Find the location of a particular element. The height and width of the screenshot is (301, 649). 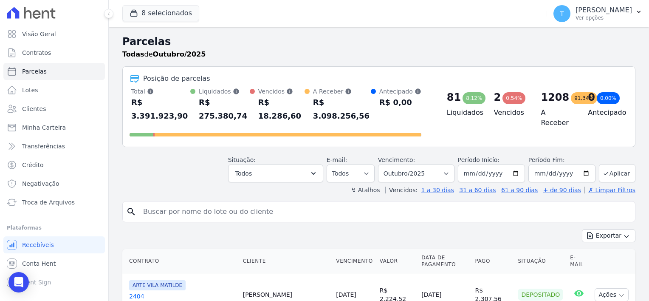

p: Ver opções is located at coordinates (604, 18).